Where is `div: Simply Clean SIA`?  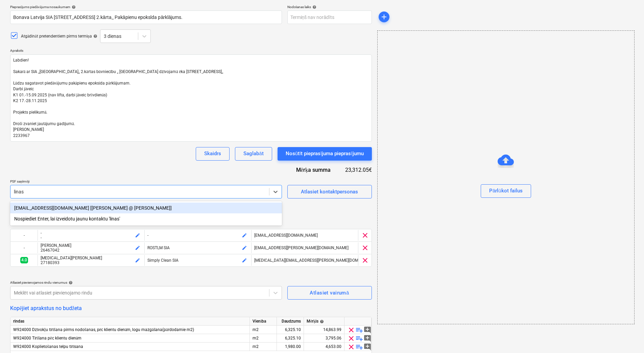
div: Simply Clean SIA is located at coordinates (197, 260).